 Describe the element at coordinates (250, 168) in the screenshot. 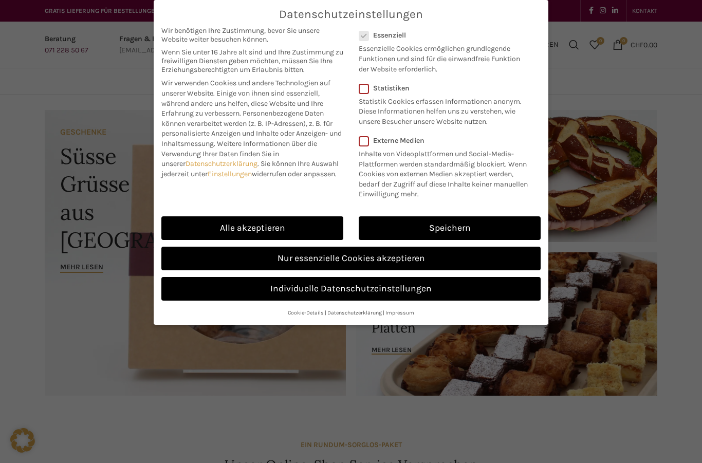

I see `span: Sie können Ihre Auswahl jederzeit unter widerrufen oder anpassen.` at that location.